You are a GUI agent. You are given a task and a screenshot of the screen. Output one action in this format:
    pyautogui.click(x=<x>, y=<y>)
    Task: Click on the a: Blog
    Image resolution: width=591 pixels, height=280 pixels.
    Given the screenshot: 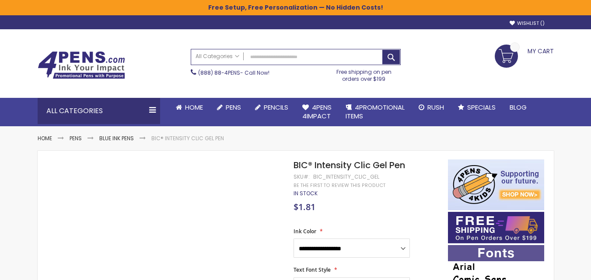 What is the action you would take?
    pyautogui.click(x=518, y=108)
    